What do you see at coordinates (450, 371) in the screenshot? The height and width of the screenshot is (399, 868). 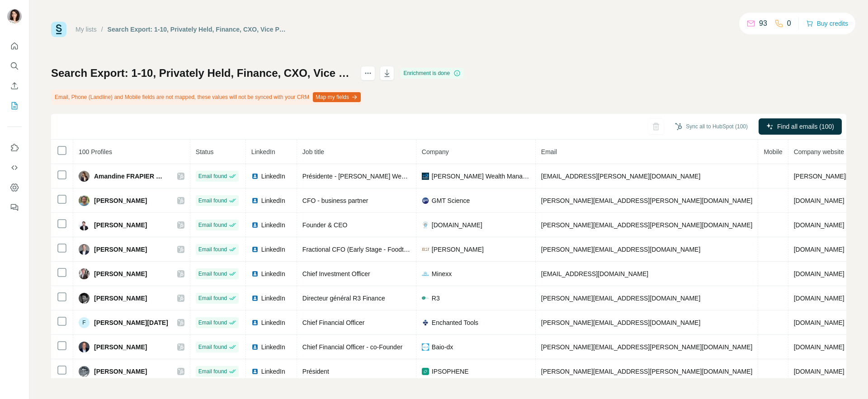 I see `span: IPSOPHENE` at bounding box center [450, 371].